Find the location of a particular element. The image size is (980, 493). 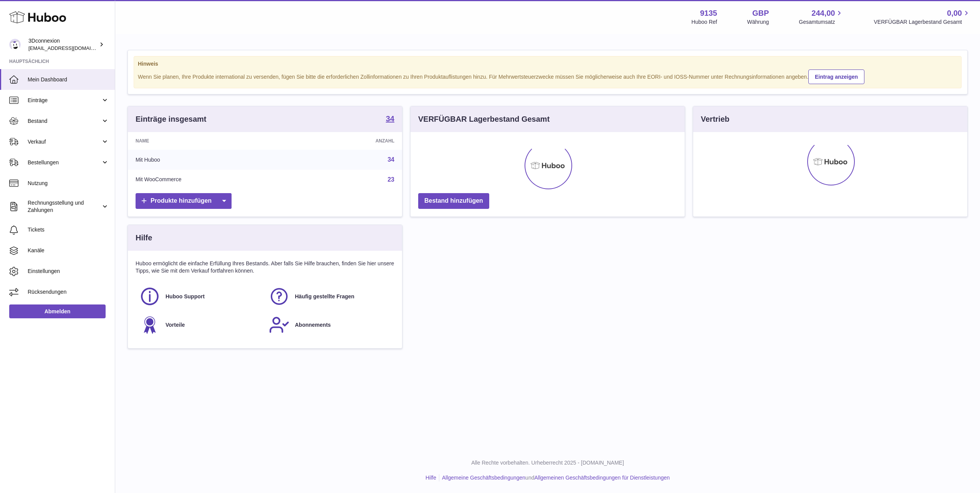

strong: 9135 is located at coordinates (708, 13).